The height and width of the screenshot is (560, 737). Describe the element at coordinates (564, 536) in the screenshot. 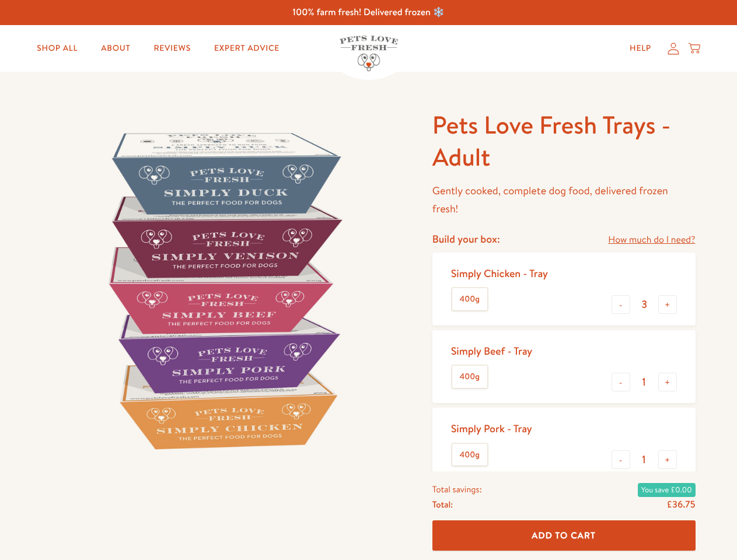

I see `button: Add To Cart` at that location.